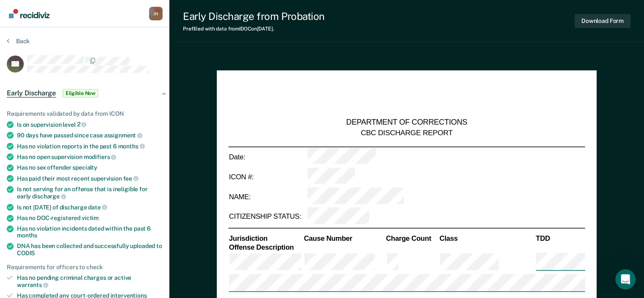 The height and width of the screenshot is (298, 644). What do you see at coordinates (29, 13) in the screenshot?
I see `img: Recidiviz` at bounding box center [29, 13].